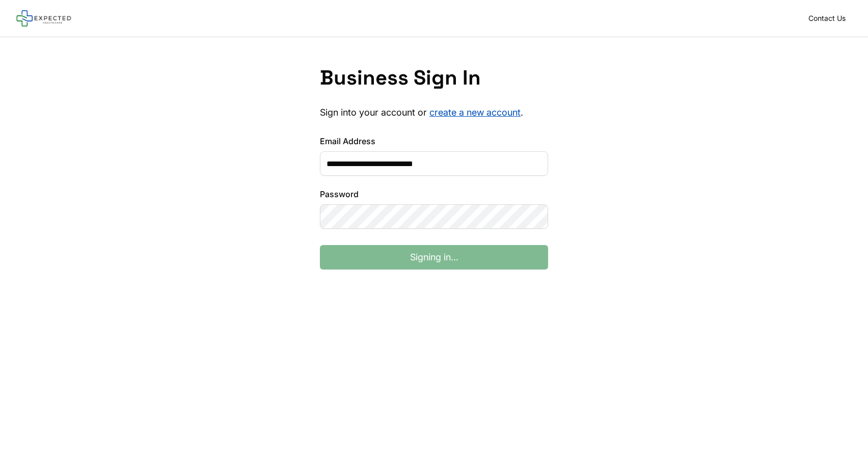  I want to click on label: Password, so click(434, 194).